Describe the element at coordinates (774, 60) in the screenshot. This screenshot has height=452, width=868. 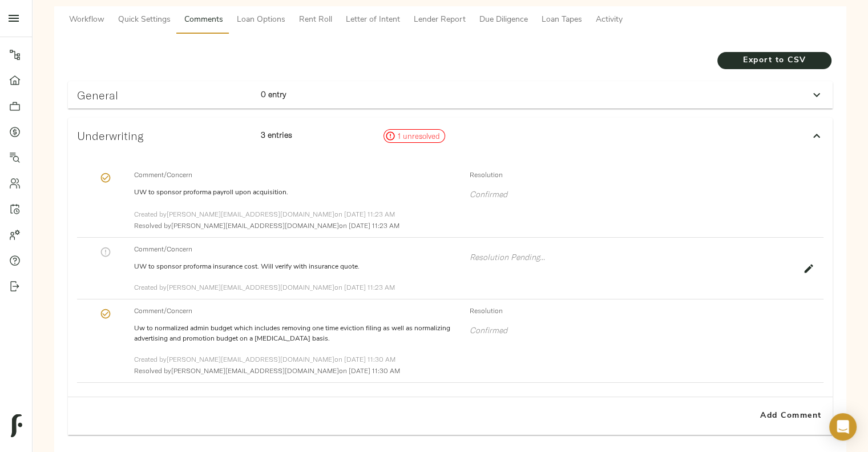
I see `span: Export to CSV` at that location.